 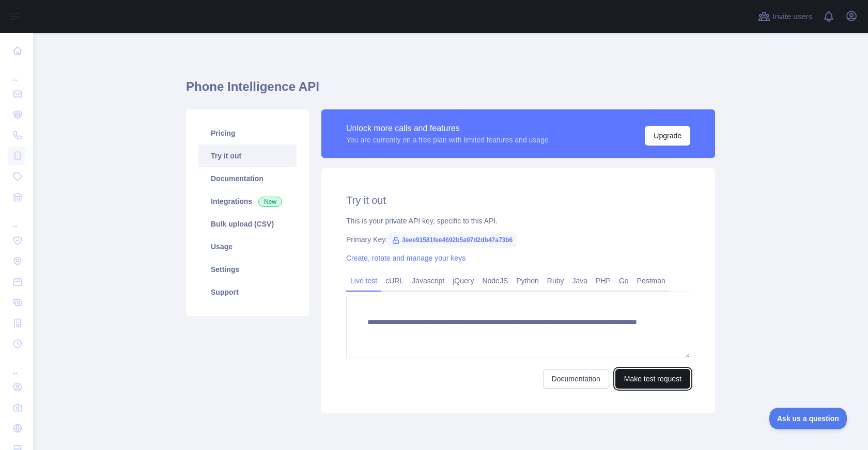 I want to click on a: cURL, so click(x=395, y=281).